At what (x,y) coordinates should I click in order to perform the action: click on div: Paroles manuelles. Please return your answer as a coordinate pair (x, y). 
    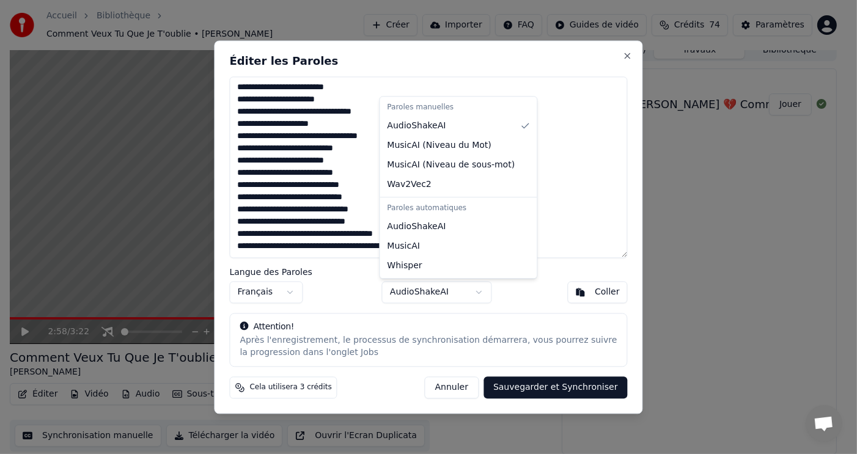
    Looking at the image, I should click on (458, 108).